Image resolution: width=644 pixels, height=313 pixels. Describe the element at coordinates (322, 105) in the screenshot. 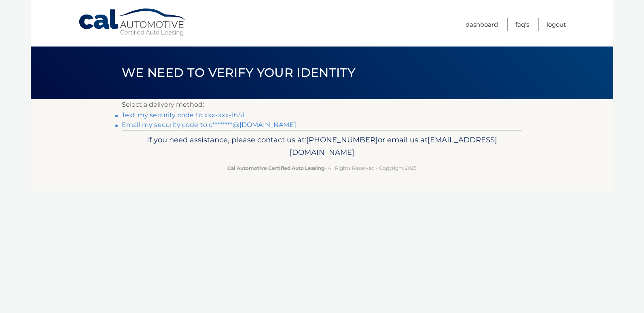

I see `p: Select a delivery method:` at that location.